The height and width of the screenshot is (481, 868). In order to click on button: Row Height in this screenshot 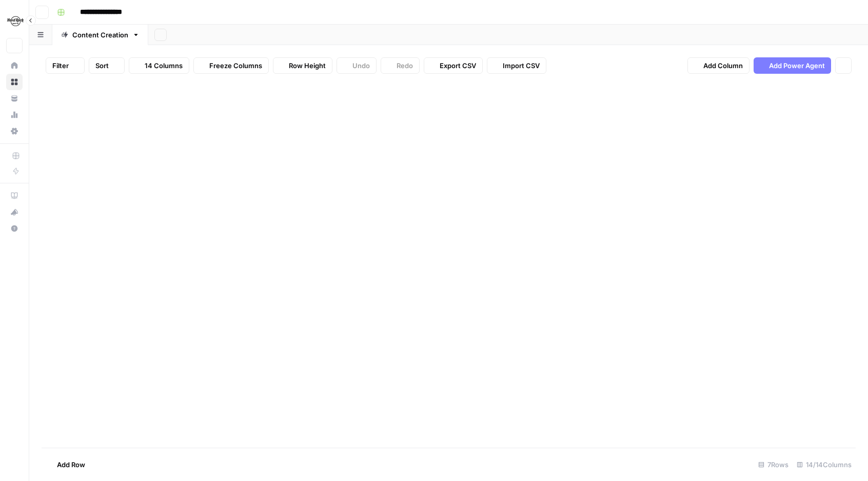, I will do `click(302, 66)`.